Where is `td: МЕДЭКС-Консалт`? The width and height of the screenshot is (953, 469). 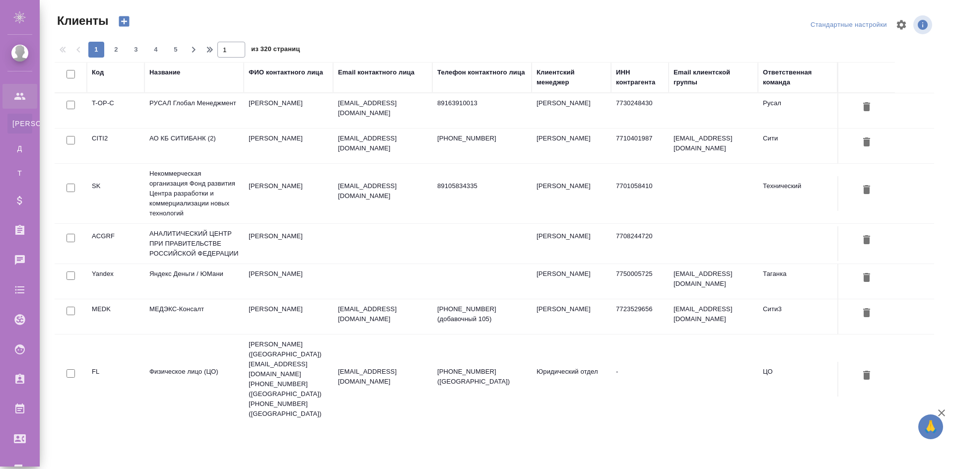 td: МЕДЭКС-Консалт is located at coordinates (194, 317).